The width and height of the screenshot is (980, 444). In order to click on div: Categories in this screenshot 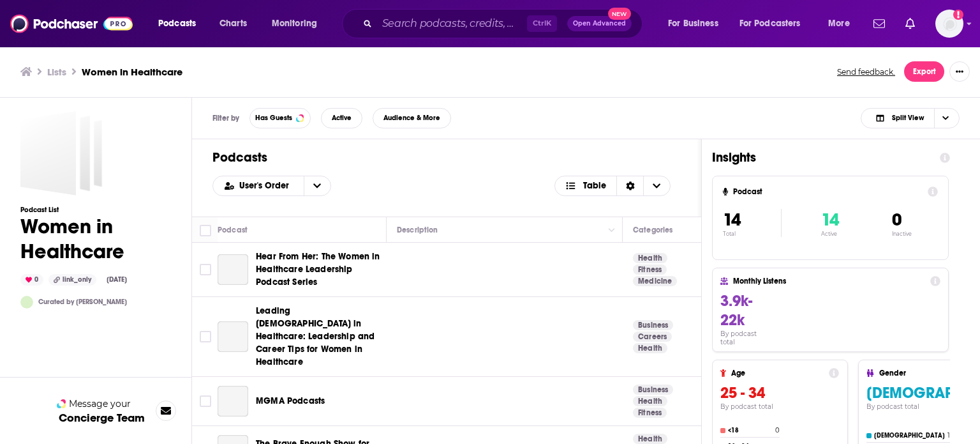, I will do `click(653, 230)`.